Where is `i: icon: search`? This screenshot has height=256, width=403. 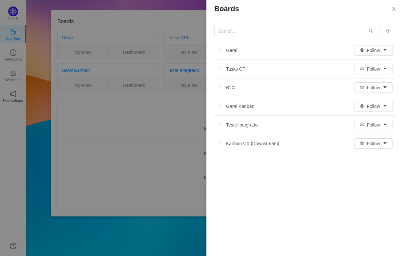
i: icon: search is located at coordinates (371, 31).